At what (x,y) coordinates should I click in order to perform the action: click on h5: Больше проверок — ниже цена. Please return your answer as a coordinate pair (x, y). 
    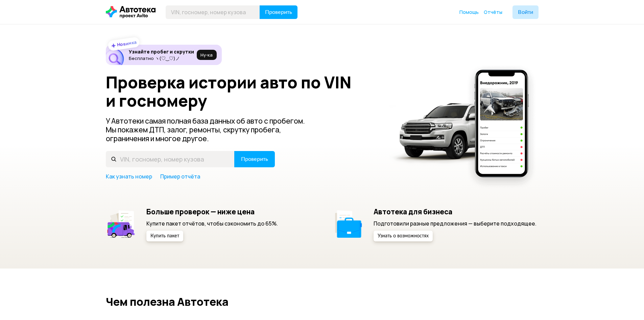
    Looking at the image, I should click on (212, 212).